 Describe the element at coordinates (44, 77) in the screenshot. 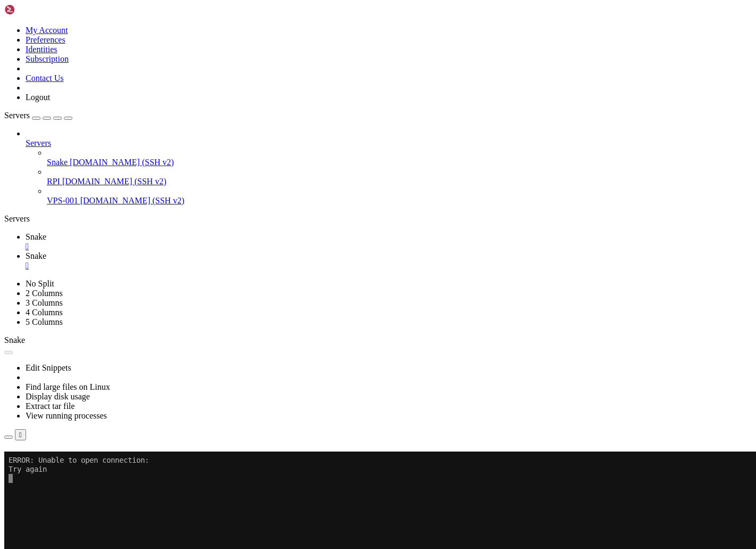

I see `a: Contact Us` at that location.